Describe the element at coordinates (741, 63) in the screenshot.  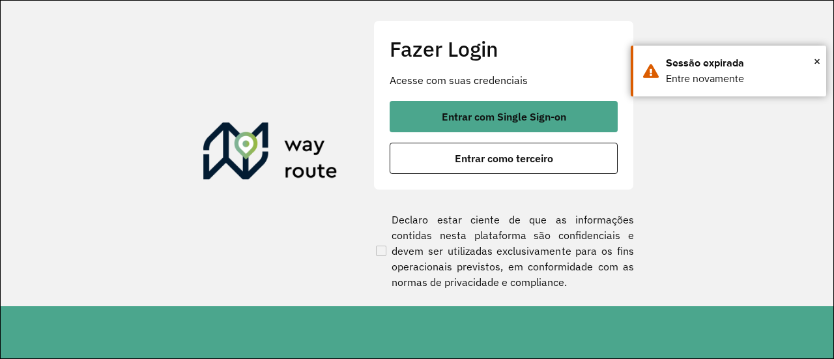
I see `div: Sessão expirada` at that location.